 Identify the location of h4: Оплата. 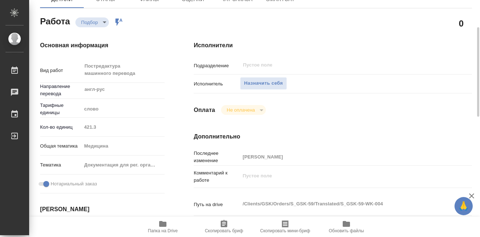
(204, 110).